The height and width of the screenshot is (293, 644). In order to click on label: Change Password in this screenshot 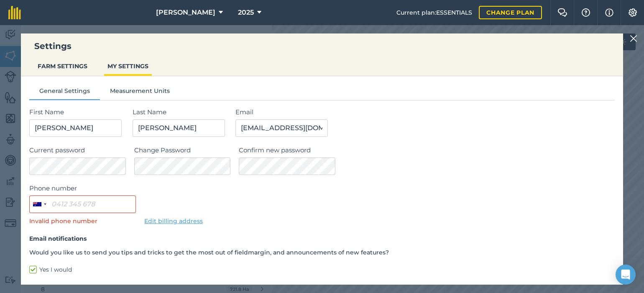, I will do `click(182, 150)`.